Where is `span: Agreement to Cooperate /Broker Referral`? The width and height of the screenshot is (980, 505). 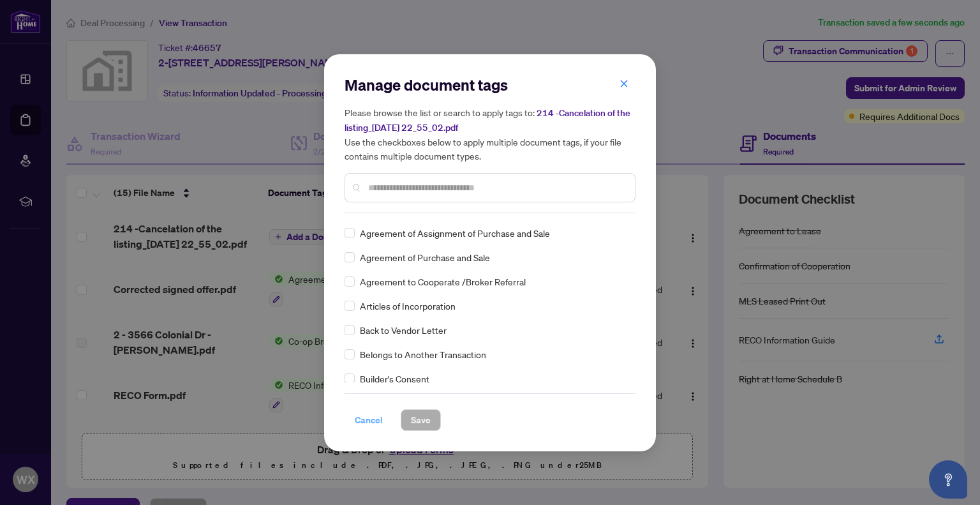
span: Agreement to Cooperate /Broker Referral is located at coordinates (442, 282).